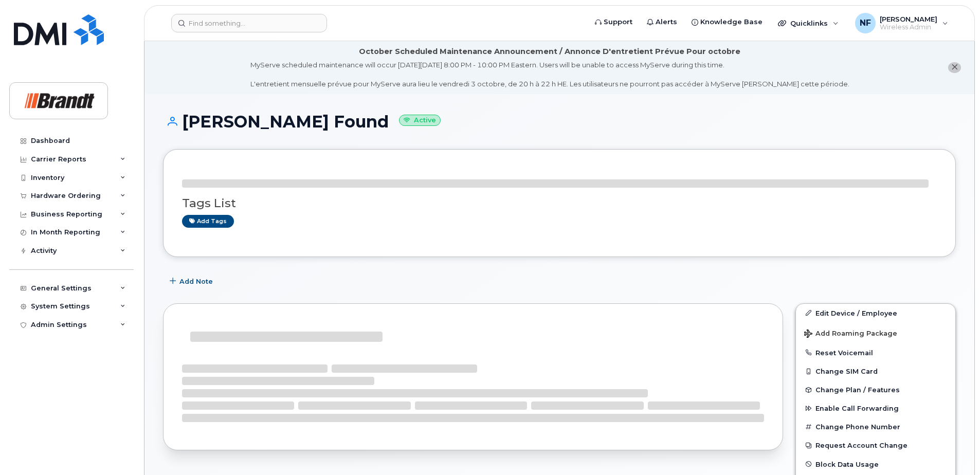 The image size is (980, 475). What do you see at coordinates (196, 281) in the screenshot?
I see `span: Add Note` at bounding box center [196, 281].